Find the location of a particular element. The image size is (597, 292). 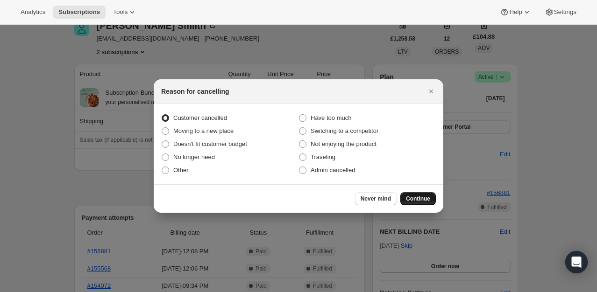

span: Traveling is located at coordinates (323, 157).